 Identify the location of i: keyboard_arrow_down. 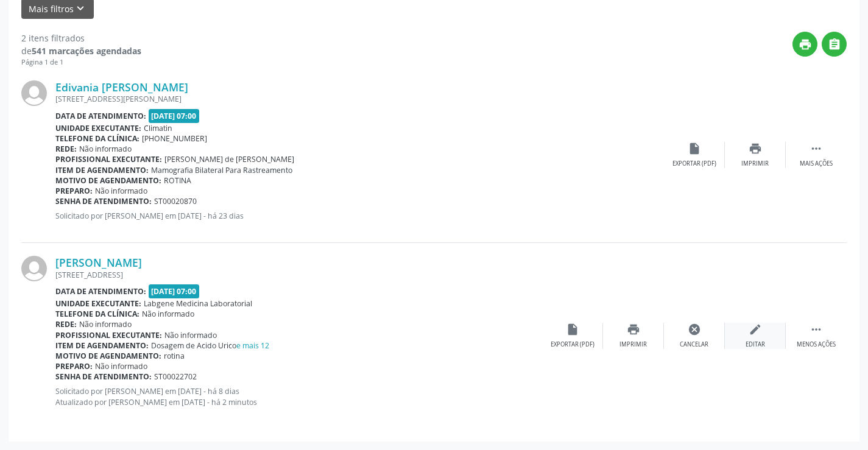
(81, 9).